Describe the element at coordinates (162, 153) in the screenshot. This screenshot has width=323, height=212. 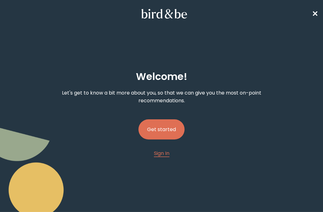
I see `a: Sign In` at that location.